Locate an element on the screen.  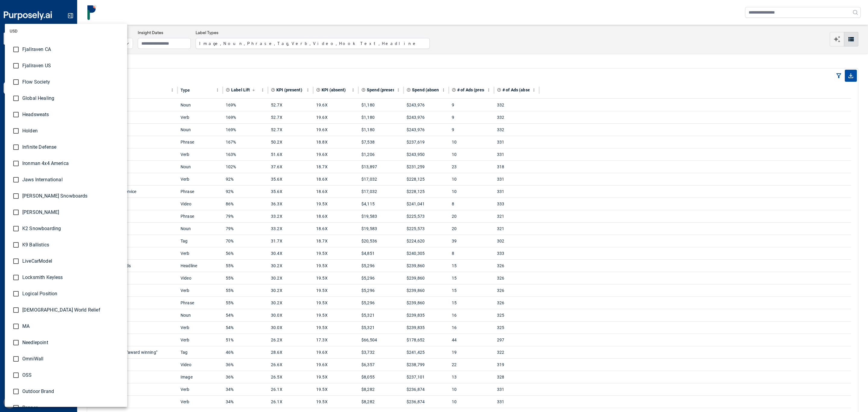
span: Fjallraven CA is located at coordinates (73, 50).